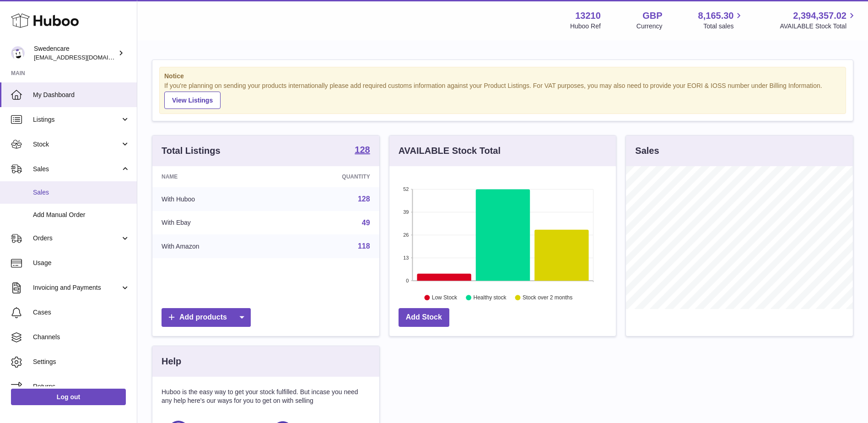  What do you see at coordinates (406, 189) in the screenshot?
I see `text: 52` at bounding box center [406, 189].